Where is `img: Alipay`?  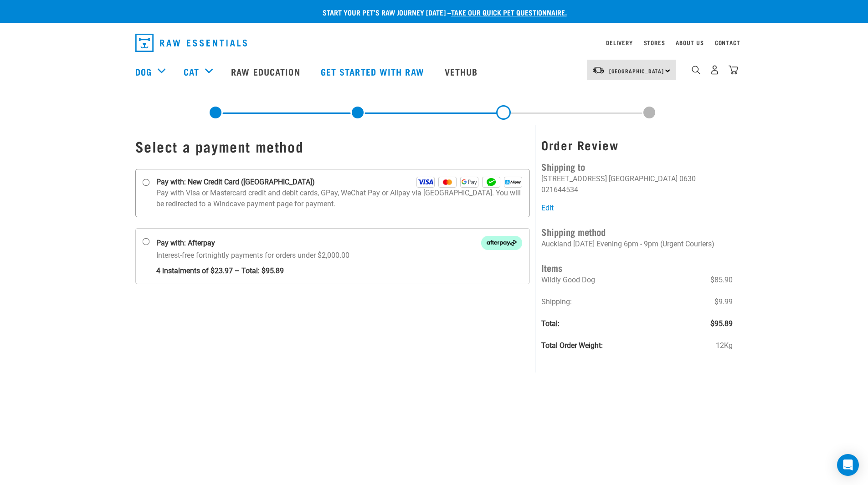
img: Alipay is located at coordinates (513, 182).